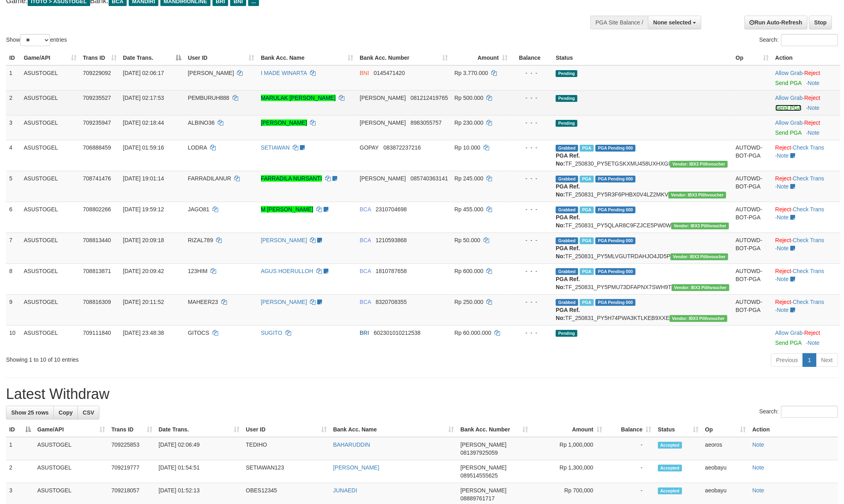 This screenshot has height=504, width=844. I want to click on span: Copy 089514555625 to clipboard, so click(478, 475).